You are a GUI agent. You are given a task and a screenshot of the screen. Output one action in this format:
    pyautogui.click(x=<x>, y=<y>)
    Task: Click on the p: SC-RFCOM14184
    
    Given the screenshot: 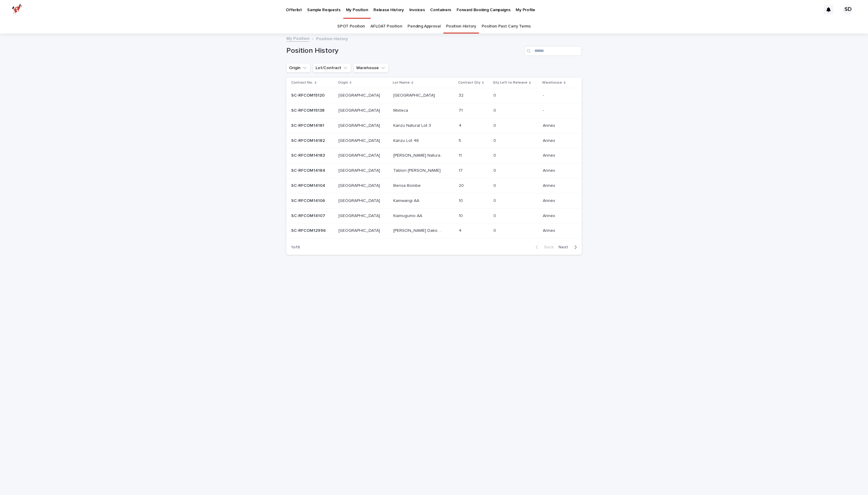 What is the action you would take?
    pyautogui.click(x=309, y=170)
    